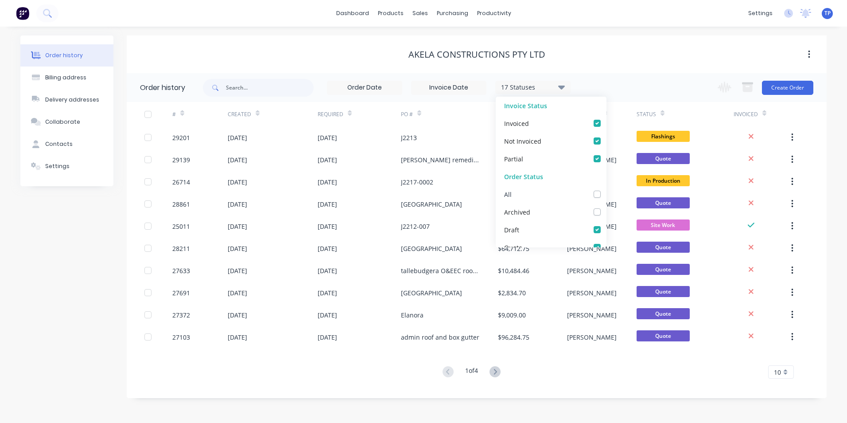 This screenshot has width=847, height=423. I want to click on div: $10,484.46, so click(514, 270).